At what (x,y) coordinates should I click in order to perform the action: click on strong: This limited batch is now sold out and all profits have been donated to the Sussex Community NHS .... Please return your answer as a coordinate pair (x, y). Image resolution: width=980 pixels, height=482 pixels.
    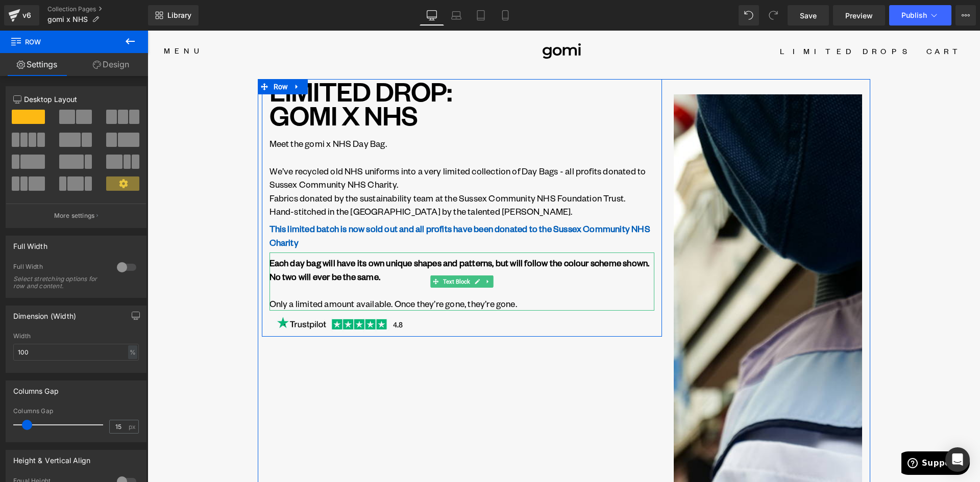
    Looking at the image, I should click on (312, 204).